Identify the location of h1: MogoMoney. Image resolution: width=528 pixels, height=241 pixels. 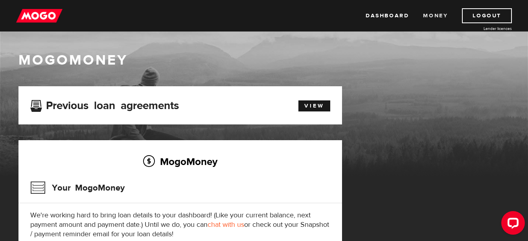
(264, 60).